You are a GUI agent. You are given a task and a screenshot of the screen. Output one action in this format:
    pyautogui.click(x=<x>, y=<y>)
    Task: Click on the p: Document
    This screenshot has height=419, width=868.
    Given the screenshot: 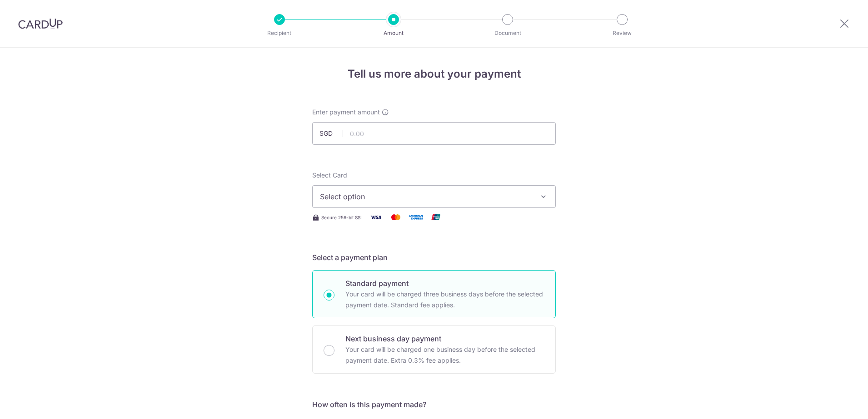 What is the action you would take?
    pyautogui.click(x=507, y=33)
    